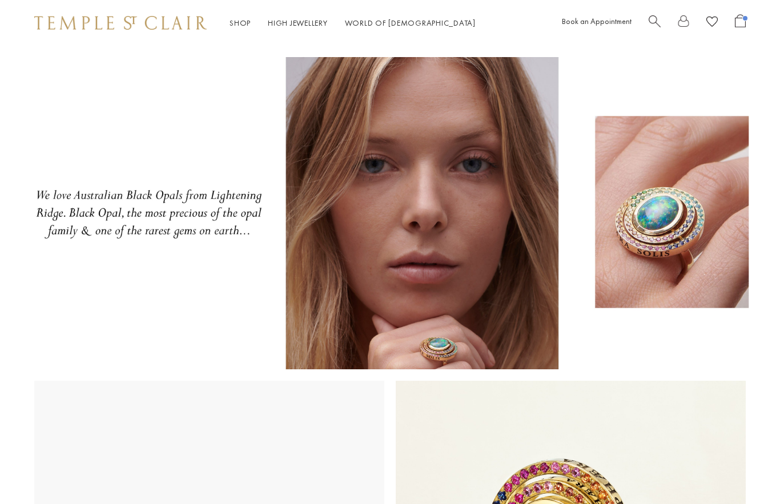 The height and width of the screenshot is (504, 780). Describe the element at coordinates (297, 23) in the screenshot. I see `a: High JewelleryHigh Jewellery` at that location.